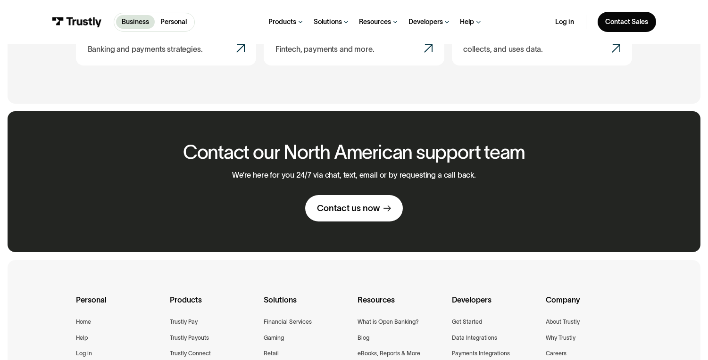 This screenshot has height=360, width=708. I want to click on div: Why Trustly, so click(560, 338).